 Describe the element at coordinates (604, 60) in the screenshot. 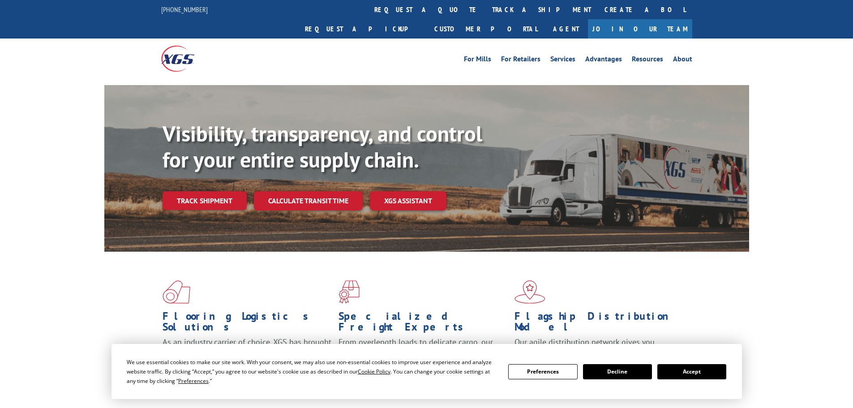

I see `a: Advantages` at that location.